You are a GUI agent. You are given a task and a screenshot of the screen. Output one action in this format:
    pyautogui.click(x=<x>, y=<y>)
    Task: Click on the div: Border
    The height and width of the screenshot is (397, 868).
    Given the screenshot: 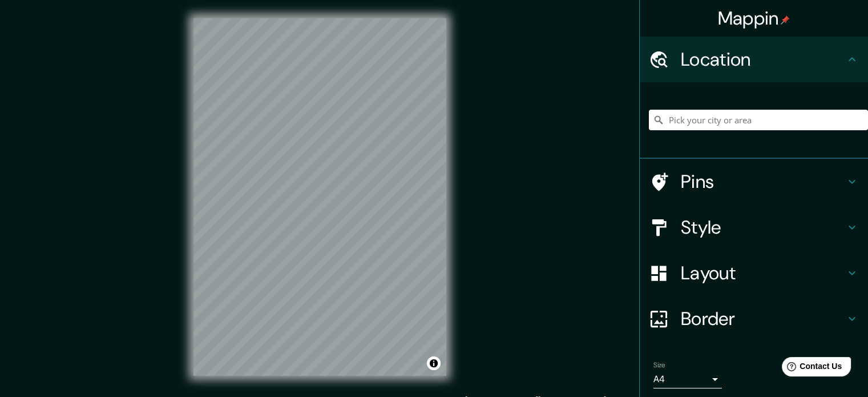 What is the action you would take?
    pyautogui.click(x=754, y=319)
    